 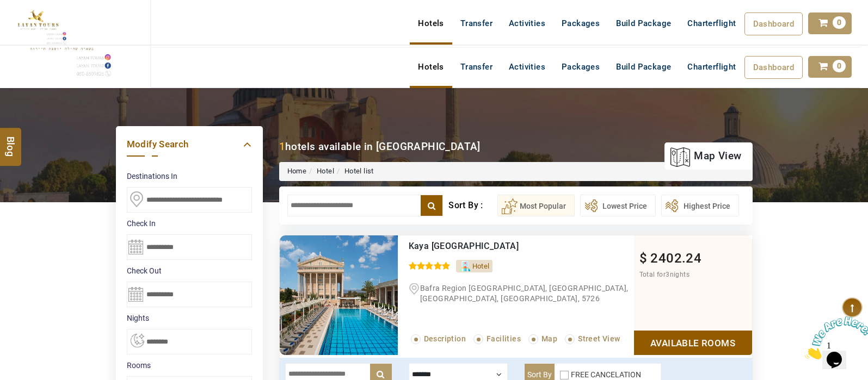 What do you see at coordinates (700, 206) in the screenshot?
I see `button: Highest Price` at bounding box center [700, 206].